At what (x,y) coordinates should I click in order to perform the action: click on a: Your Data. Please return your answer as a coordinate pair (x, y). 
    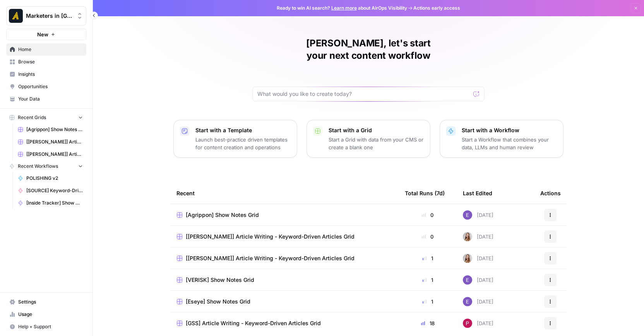
    Looking at the image, I should click on (46, 99).